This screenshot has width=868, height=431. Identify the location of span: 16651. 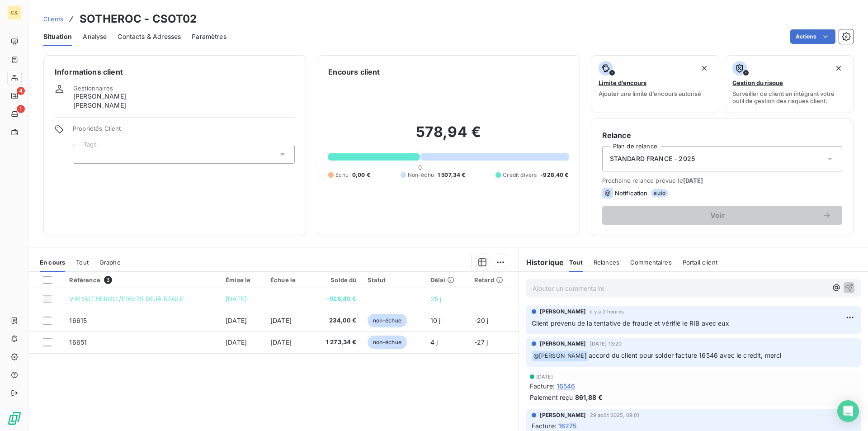
(78, 342).